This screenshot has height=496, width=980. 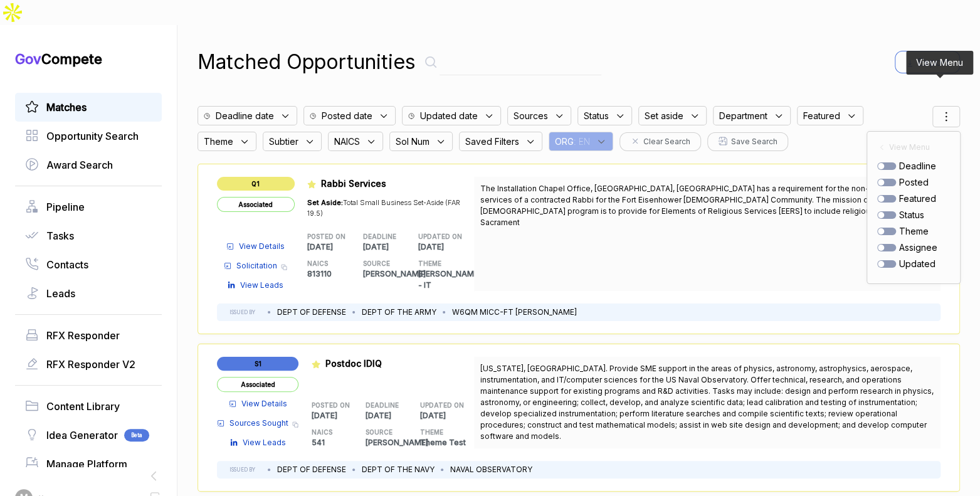 I want to click on span: Award Search, so click(x=80, y=165).